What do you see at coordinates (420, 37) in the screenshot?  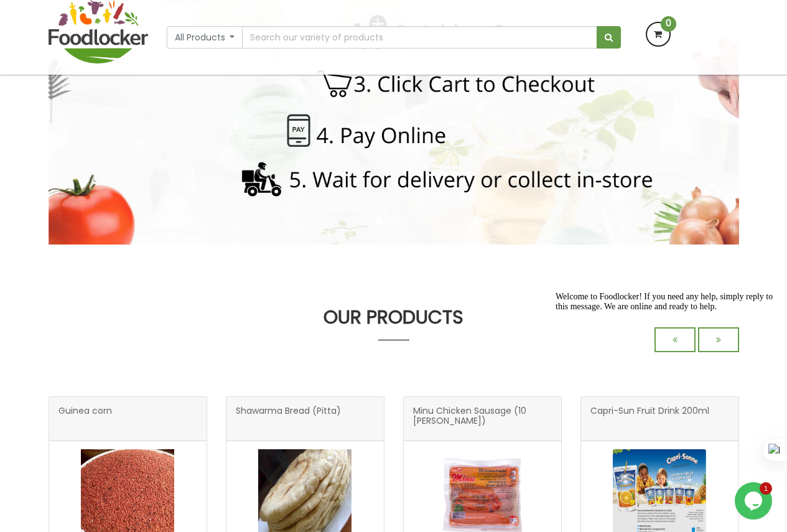 I see `input: Search our variety of products` at bounding box center [420, 37].